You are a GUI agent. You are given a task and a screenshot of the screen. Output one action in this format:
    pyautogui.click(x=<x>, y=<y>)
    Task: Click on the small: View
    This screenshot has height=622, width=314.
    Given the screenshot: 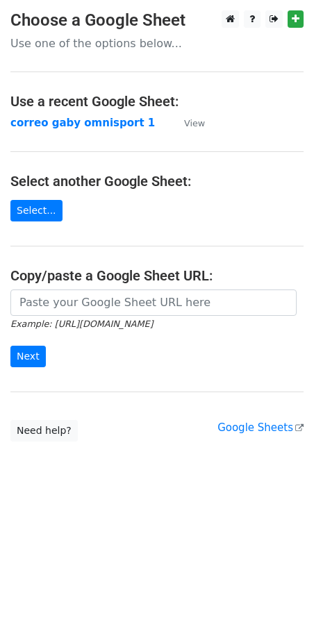 What is the action you would take?
    pyautogui.click(x=194, y=123)
    